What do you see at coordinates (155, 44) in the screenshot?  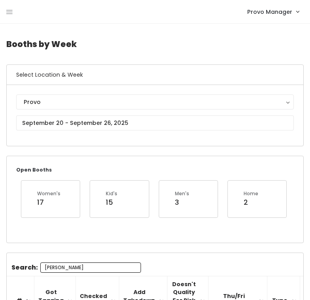 I see `h4: Booths by Week` at bounding box center [155, 44].